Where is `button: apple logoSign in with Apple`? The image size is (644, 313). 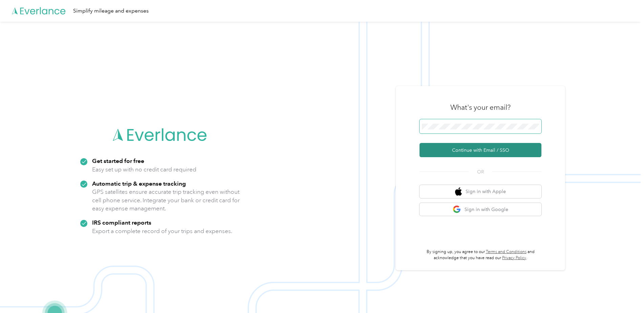 button: apple logoSign in with Apple is located at coordinates (480, 191).